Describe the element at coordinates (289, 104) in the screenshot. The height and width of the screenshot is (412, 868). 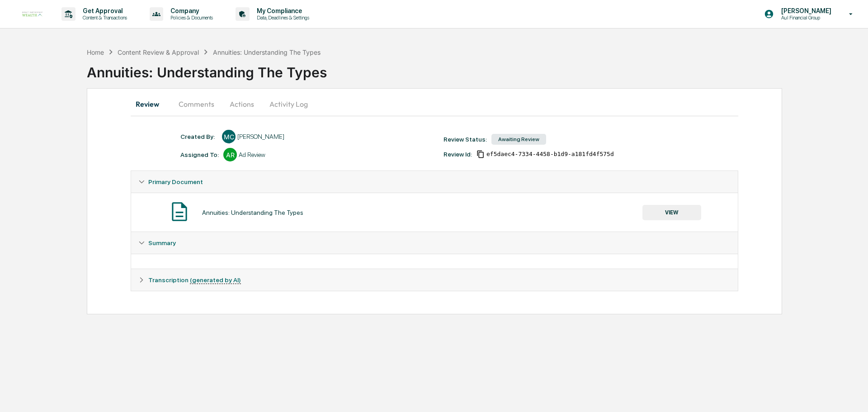
I see `button: Activity Log` at that location.